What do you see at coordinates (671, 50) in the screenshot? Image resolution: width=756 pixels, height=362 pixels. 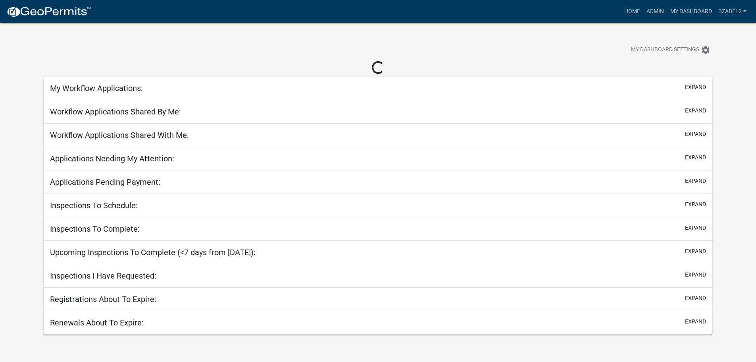 I see `button: My Dashboard Settingssettings` at bounding box center [671, 50].